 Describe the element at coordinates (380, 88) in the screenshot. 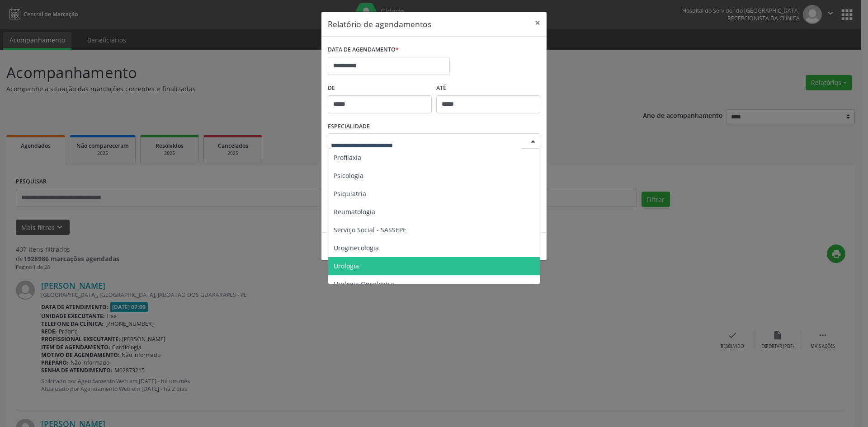

I see `label: De` at that location.